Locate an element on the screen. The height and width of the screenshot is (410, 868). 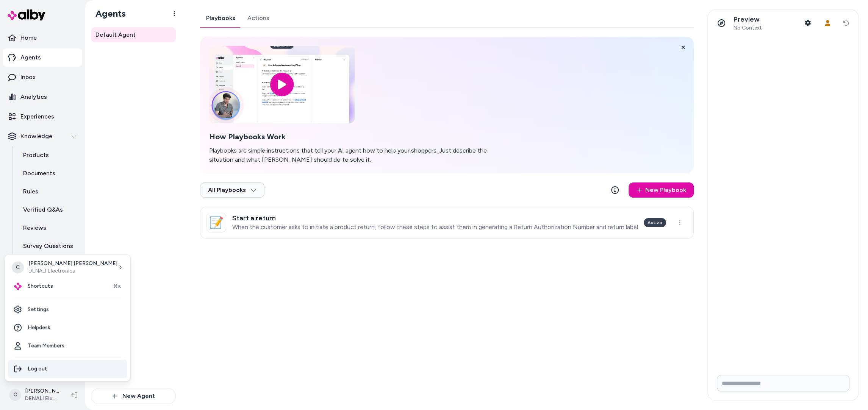
span: C is located at coordinates (18, 267).